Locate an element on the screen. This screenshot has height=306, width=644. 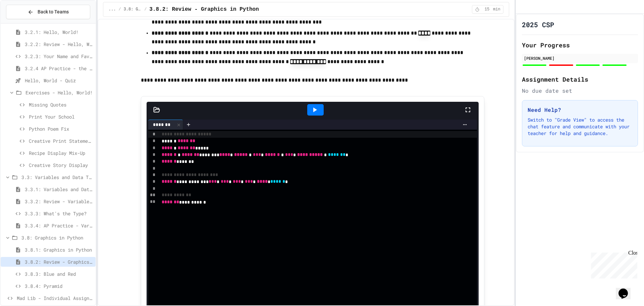
span: Mad Lib - Individual Assignment is located at coordinates (55, 298).